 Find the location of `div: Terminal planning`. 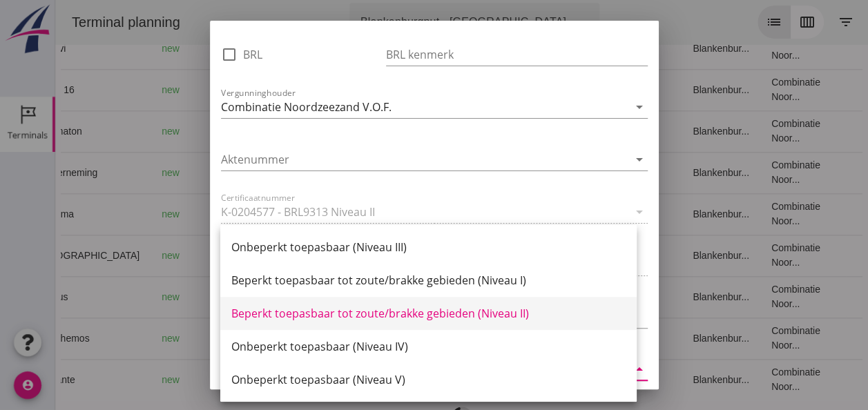

div: Terminal planning is located at coordinates (70, 22).